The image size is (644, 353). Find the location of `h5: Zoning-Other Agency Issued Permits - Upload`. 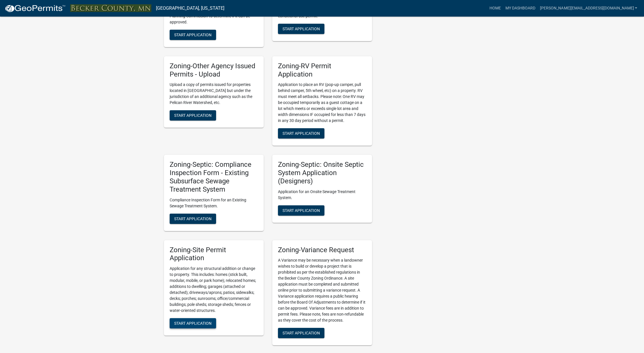

h5: Zoning-Other Agency Issued Permits - Upload is located at coordinates (214, 70).